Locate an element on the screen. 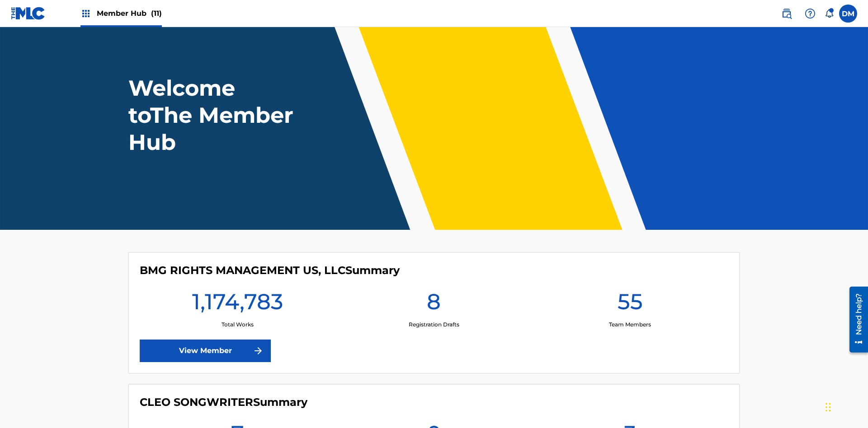  span: Member Hub is located at coordinates (130, 13).